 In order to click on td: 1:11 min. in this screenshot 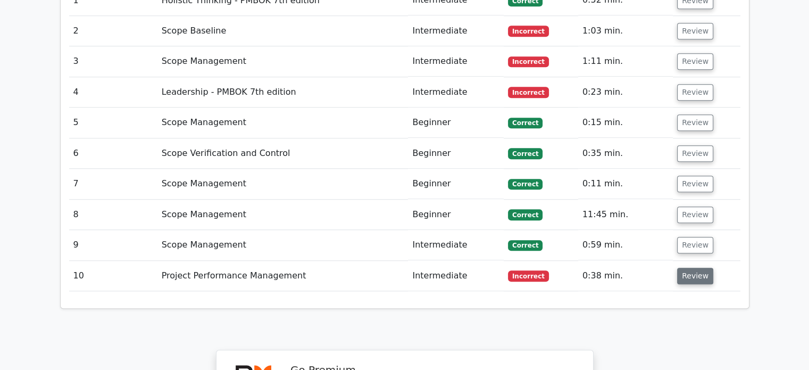, I will do `click(626, 61)`.